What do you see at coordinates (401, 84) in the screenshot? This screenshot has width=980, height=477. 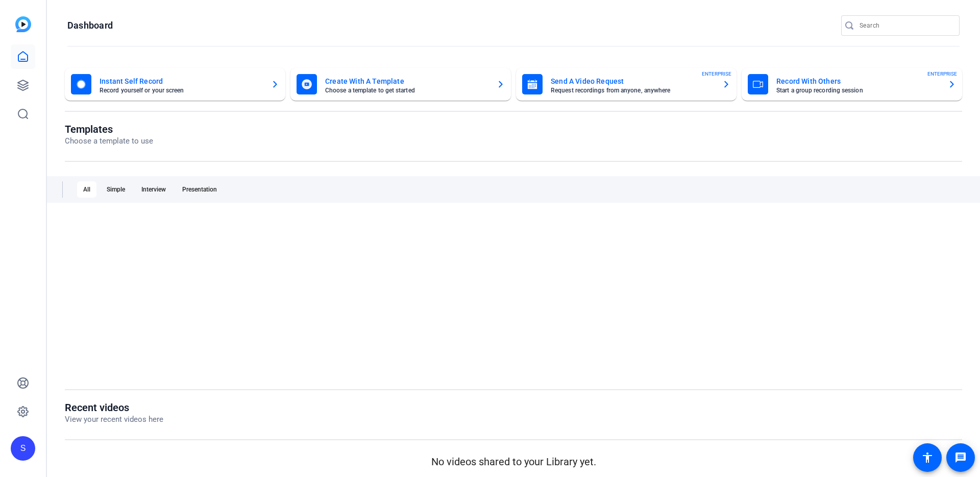 I see `button: Create With A TemplateChoose a template to get started` at bounding box center [401, 84].